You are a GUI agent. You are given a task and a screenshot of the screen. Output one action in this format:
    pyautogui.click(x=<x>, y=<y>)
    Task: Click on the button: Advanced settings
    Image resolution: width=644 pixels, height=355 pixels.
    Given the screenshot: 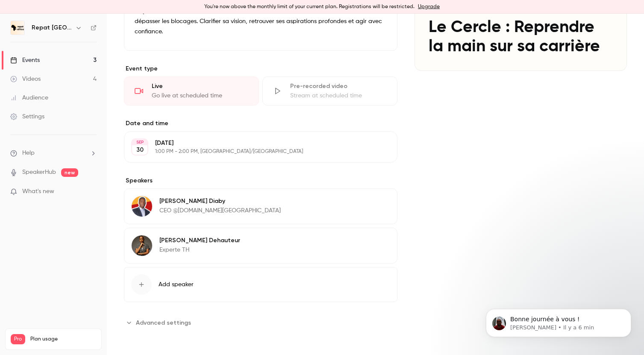 What is the action you would take?
    pyautogui.click(x=160, y=322)
    